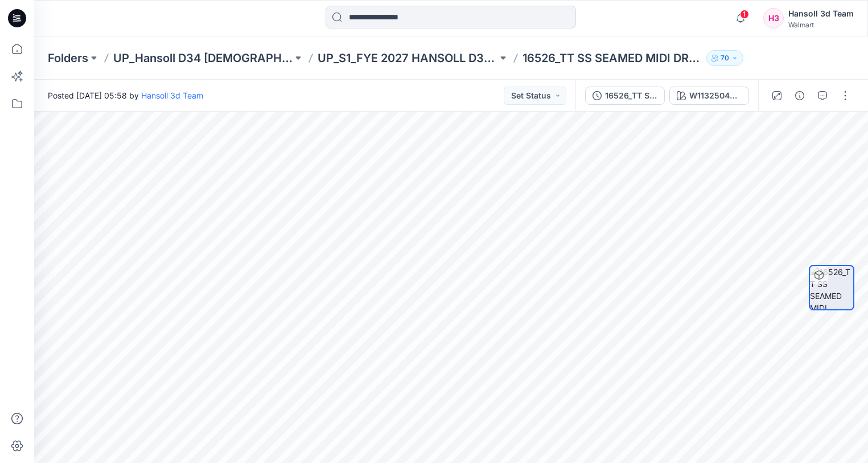 This screenshot has height=463, width=868. What do you see at coordinates (821, 13) in the screenshot?
I see `div: Hansoll 3d Team` at bounding box center [821, 13].